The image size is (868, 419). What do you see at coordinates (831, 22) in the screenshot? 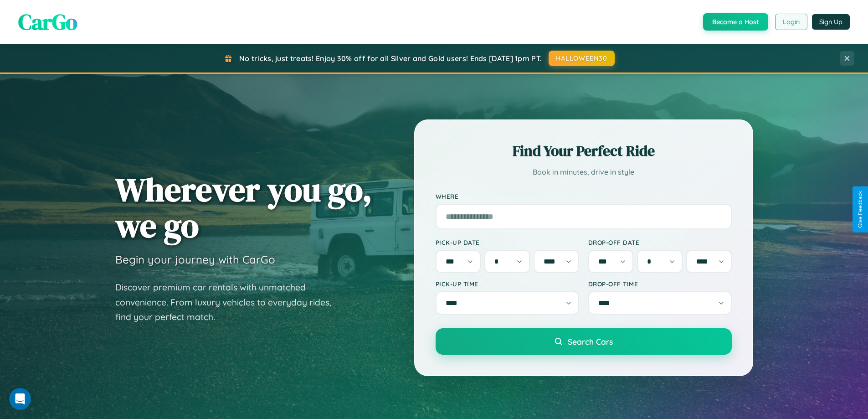
I see `button: Sign Up` at bounding box center [831, 22].